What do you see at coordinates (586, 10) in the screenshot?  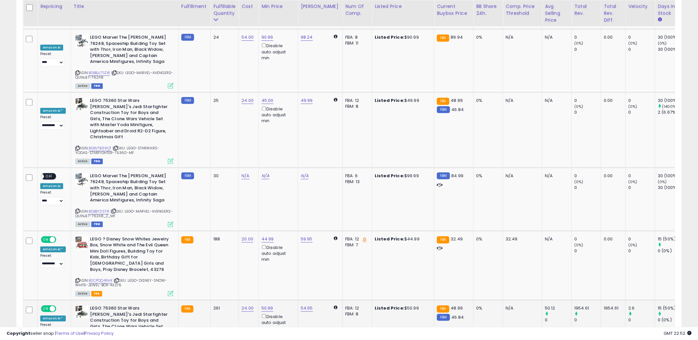 I see `div: Total Rev.` at bounding box center [586, 10].